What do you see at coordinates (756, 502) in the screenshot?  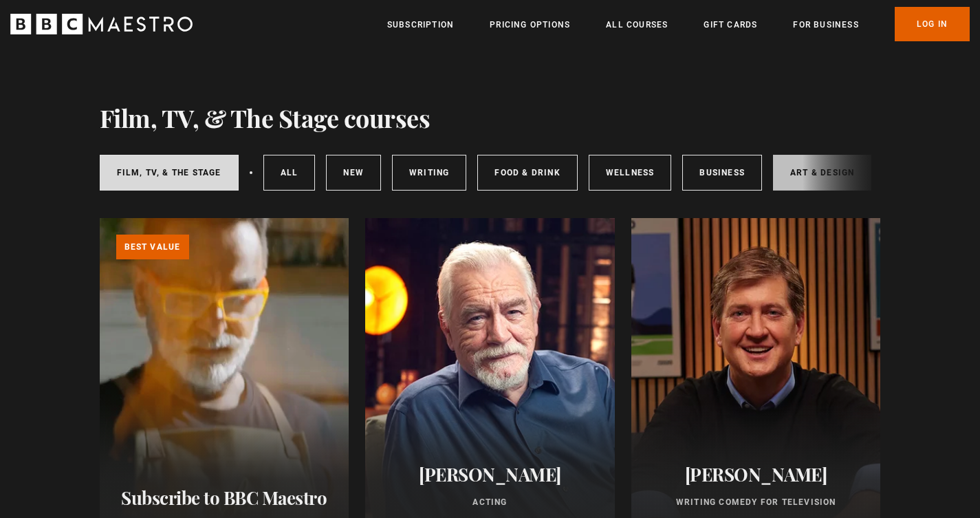 I see `p: Writing Comedy for Television` at bounding box center [756, 502].